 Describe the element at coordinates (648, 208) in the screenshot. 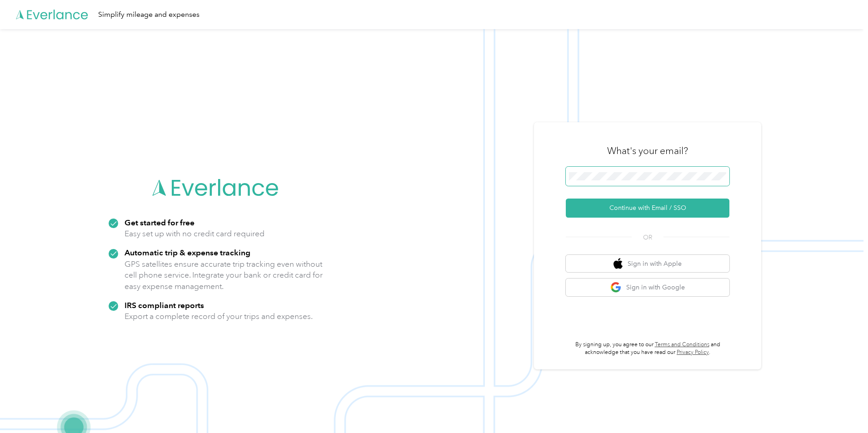

I see `button: Continue with Email / SSO` at that location.